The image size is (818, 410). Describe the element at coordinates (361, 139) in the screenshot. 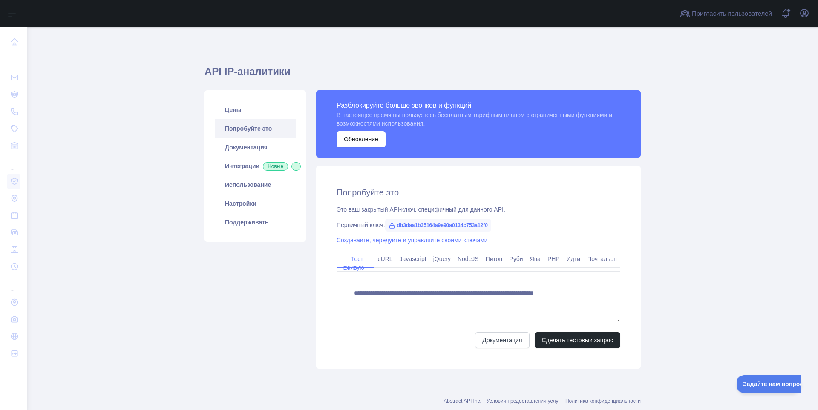

I see `button: Обновление` at that location.